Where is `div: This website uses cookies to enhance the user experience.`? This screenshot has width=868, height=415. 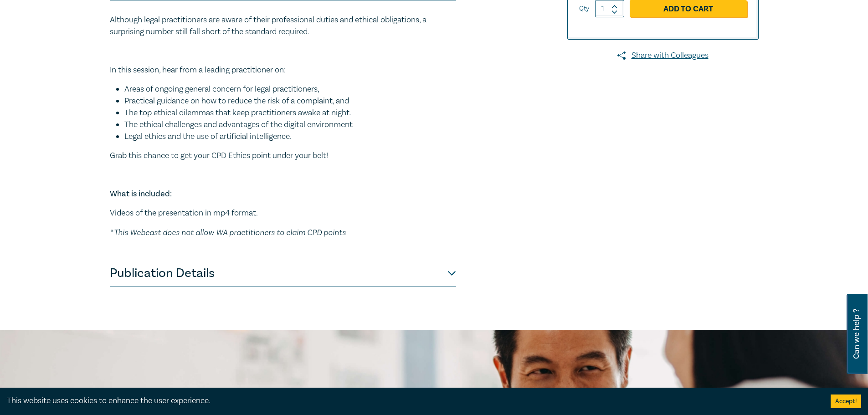
div: This website uses cookies to enhance the user experience. is located at coordinates (412, 401).